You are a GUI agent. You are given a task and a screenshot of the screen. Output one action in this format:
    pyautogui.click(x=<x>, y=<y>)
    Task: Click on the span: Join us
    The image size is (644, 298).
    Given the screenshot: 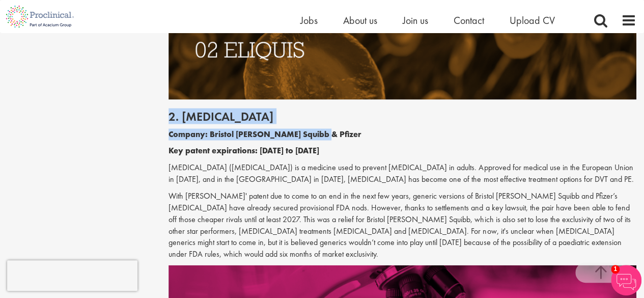 What is the action you would take?
    pyautogui.click(x=416, y=20)
    